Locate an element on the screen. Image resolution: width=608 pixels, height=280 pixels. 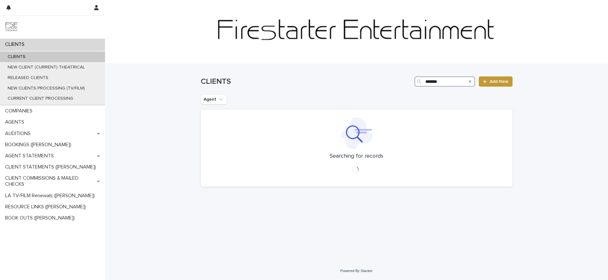
p: Searching for records is located at coordinates (356, 156).